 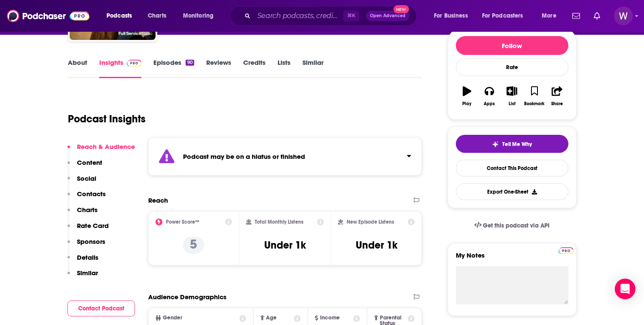 I want to click on h1: Podcast Insights, so click(x=107, y=119).